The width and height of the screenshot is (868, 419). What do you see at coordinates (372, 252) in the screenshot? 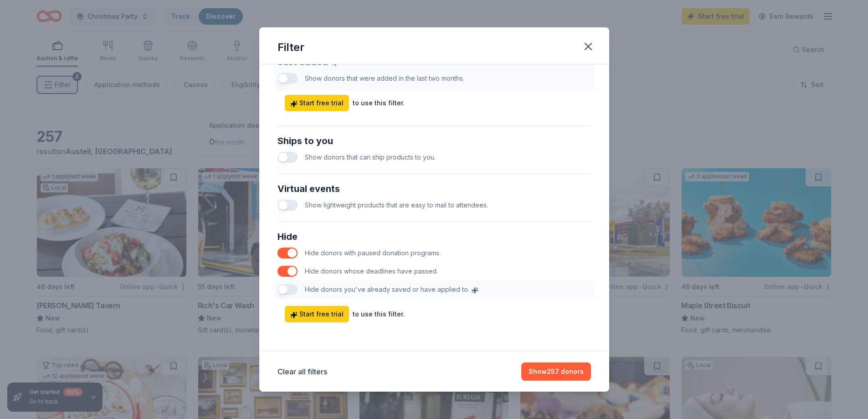
I see `span: Hide donors with paused donation programs.` at bounding box center [372, 252].